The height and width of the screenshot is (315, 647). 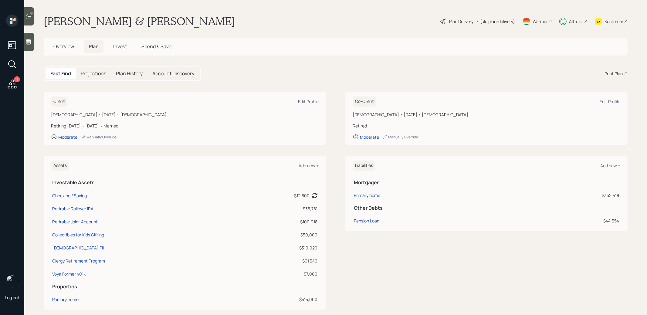 I want to click on span: Spend & Save, so click(x=156, y=46).